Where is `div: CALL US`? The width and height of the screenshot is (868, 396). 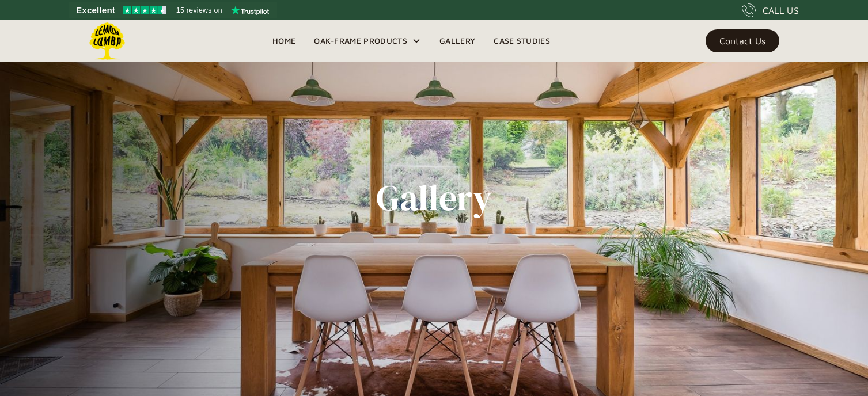
div: CALL US is located at coordinates (781, 10).